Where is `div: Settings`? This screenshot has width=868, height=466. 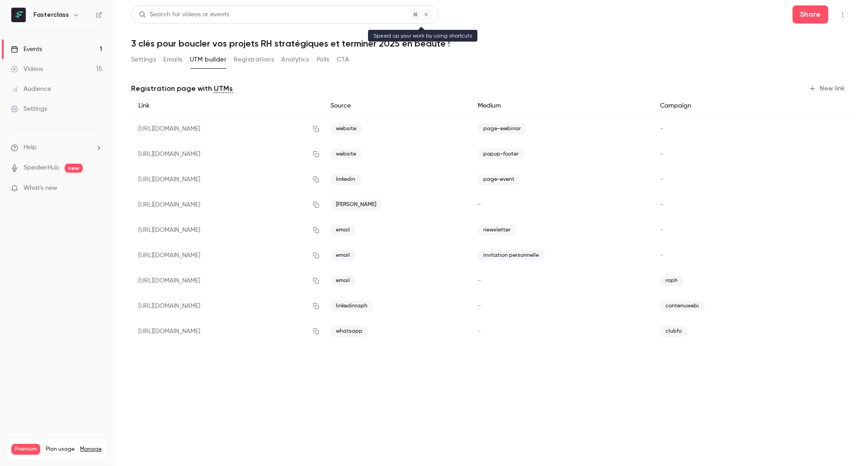
div: Settings is located at coordinates (29, 109).